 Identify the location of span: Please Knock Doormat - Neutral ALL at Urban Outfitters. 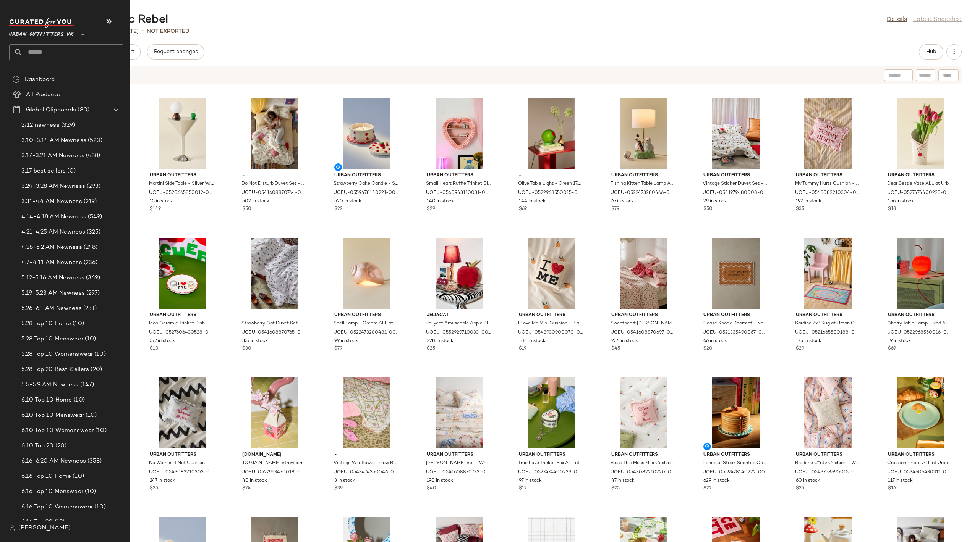
(735, 324).